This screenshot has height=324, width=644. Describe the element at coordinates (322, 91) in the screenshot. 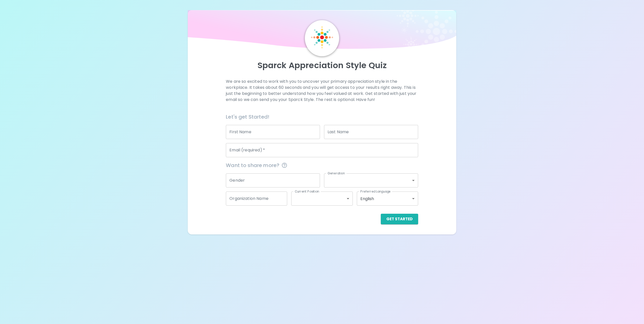

I see `p: We are so excited to work with you to uncover your primary appreciation style in the workplace. I...` at that location.